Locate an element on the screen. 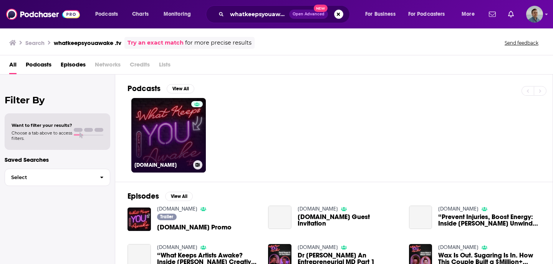 The height and width of the screenshot is (264, 553). span: for more precise results is located at coordinates (218, 43).